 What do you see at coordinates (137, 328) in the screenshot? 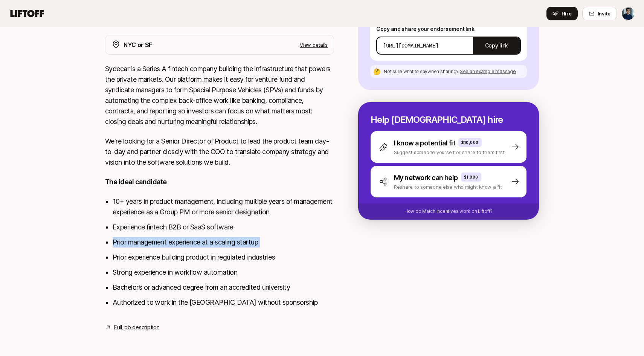
I see `a: Full job description` at bounding box center [137, 328].